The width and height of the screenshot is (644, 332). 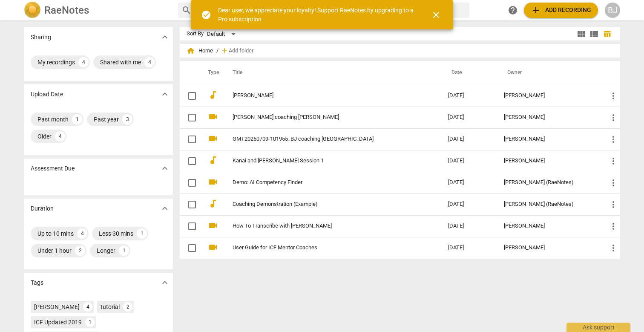 I want to click on button: Table view, so click(x=607, y=34).